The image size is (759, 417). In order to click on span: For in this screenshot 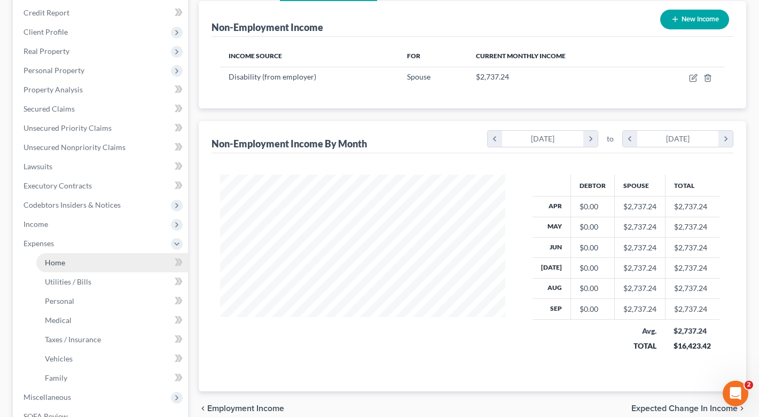, I will do `click(413, 56)`.